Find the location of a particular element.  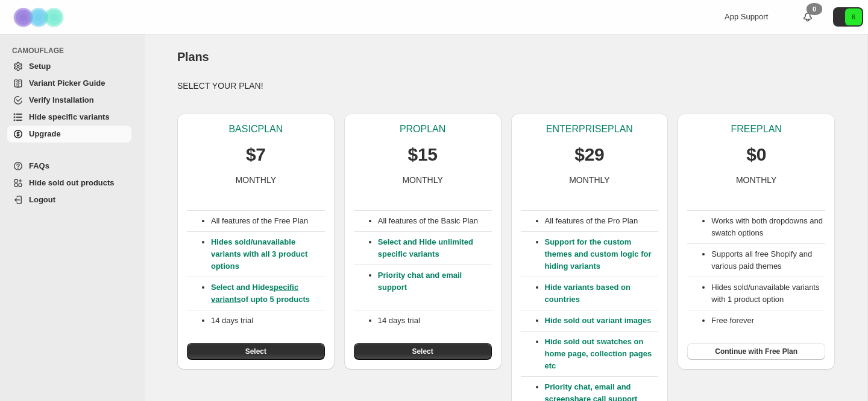

span: Plans is located at coordinates (193, 57).